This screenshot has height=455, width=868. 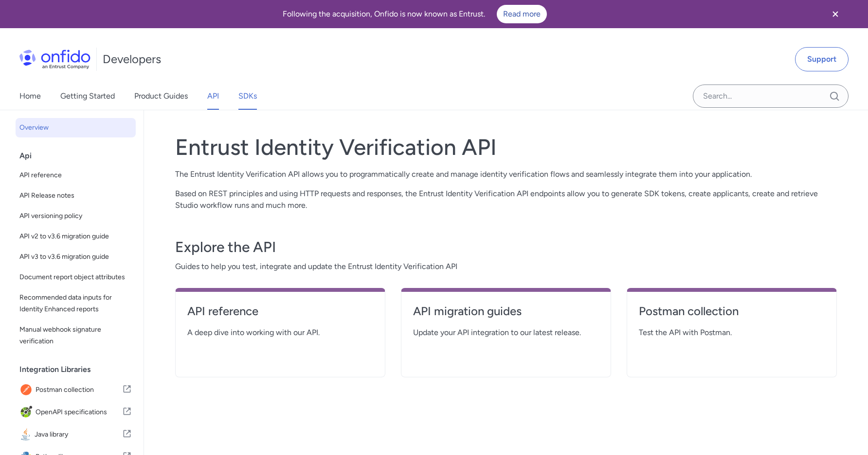 What do you see at coordinates (76, 278) in the screenshot?
I see `a: Document report object attributes` at bounding box center [76, 278].